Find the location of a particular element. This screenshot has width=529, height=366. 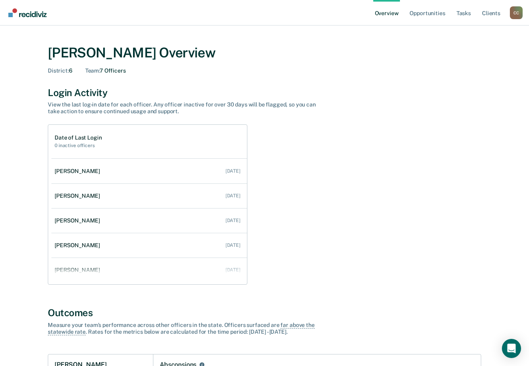

div: C C is located at coordinates (516, 13).